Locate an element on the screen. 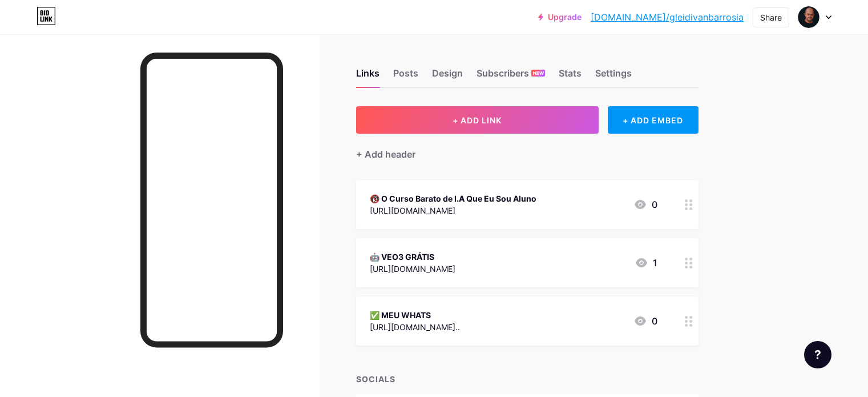 The width and height of the screenshot is (868, 397). img: gleidivanbarrosia is located at coordinates (809, 17).